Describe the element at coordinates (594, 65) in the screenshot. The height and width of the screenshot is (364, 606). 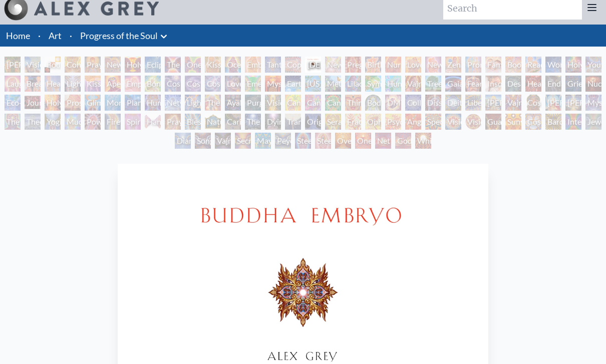
I see `div: Young & Old` at that location.